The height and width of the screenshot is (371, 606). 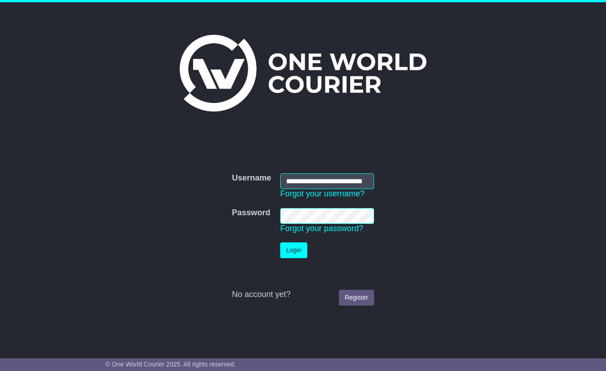 I want to click on span: © One World Courier 2025. All rights reserved., so click(x=171, y=364).